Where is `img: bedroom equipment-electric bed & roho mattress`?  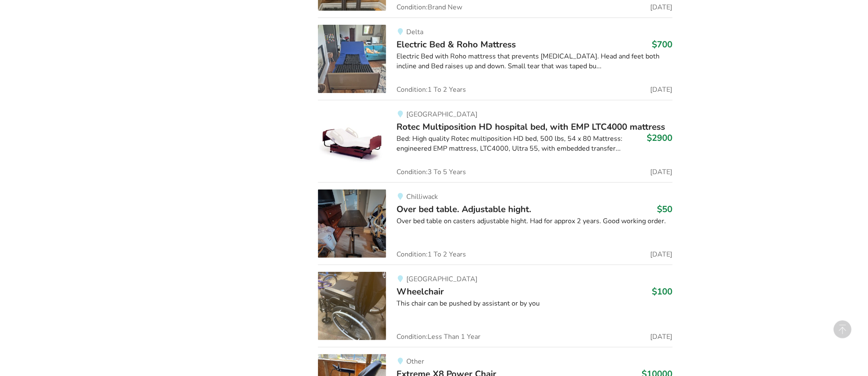 img: bedroom equipment-electric bed & roho mattress is located at coordinates (352, 59).